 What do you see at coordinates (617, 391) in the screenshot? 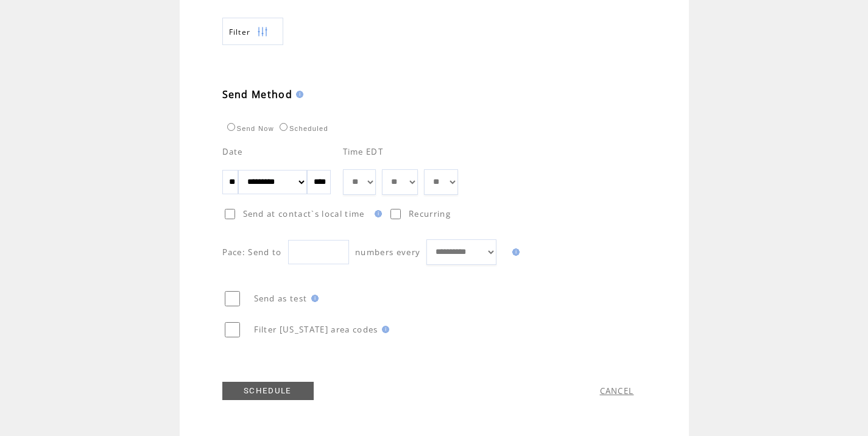
I see `a: CANCEL` at bounding box center [617, 391].